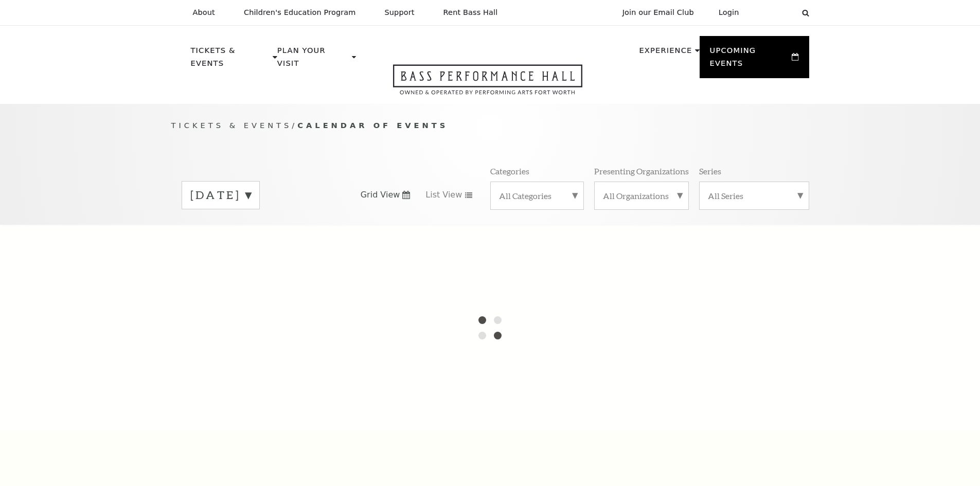  I want to click on label: All Categories, so click(537, 195).